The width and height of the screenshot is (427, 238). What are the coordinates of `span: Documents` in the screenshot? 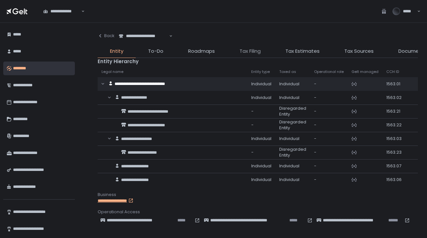 It's located at (413, 51).